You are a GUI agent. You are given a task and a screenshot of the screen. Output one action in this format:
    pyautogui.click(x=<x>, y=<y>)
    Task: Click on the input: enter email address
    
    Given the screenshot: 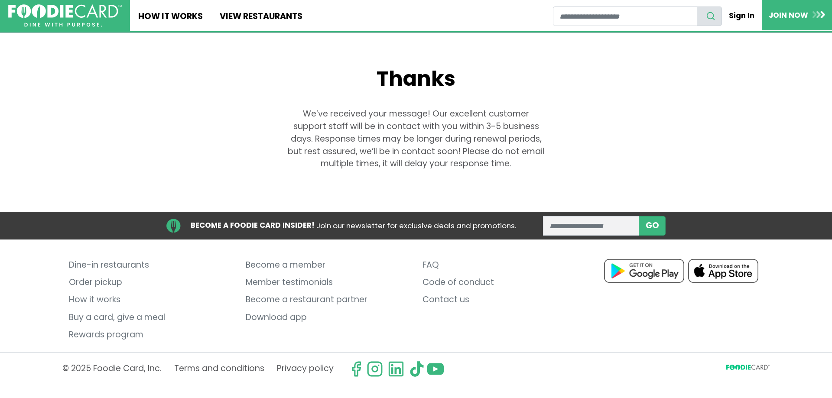 What is the action you would take?
    pyautogui.click(x=591, y=226)
    